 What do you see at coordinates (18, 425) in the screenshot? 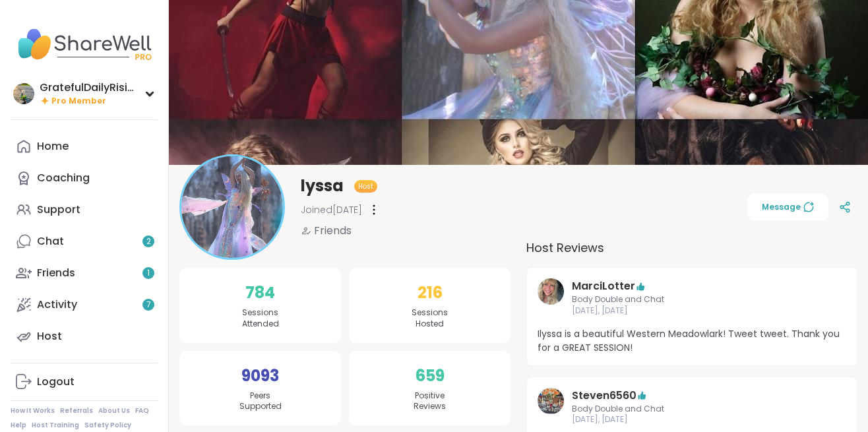
I see `a: Help` at bounding box center [18, 425].